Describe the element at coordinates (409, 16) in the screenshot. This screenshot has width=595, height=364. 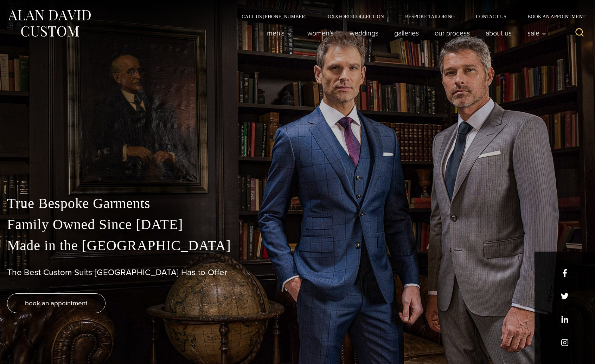
I see `nav: Secondary Navigation` at that location.